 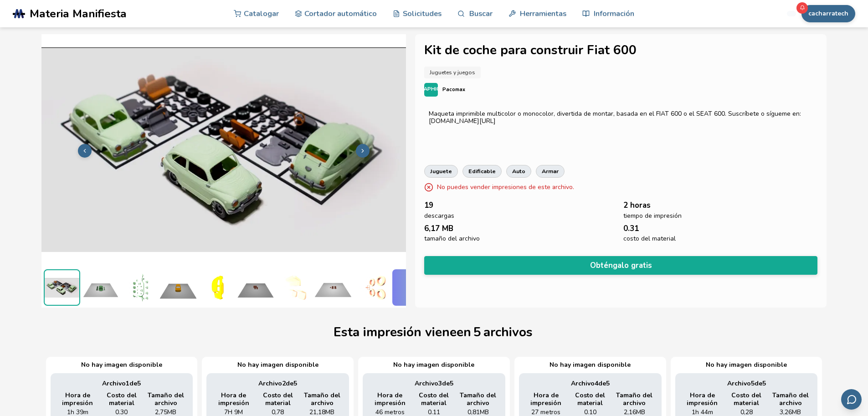 I want to click on font: 1, so click(x=127, y=383).